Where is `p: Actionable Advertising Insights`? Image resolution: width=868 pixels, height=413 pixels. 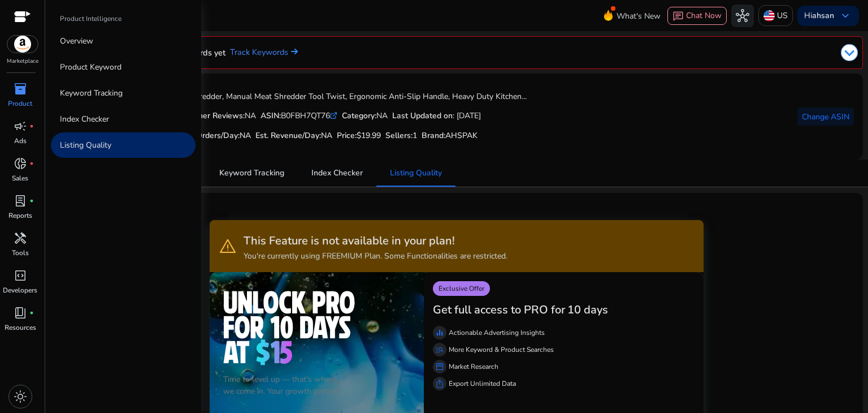
p: Actionable Advertising Insights is located at coordinates (497, 333).